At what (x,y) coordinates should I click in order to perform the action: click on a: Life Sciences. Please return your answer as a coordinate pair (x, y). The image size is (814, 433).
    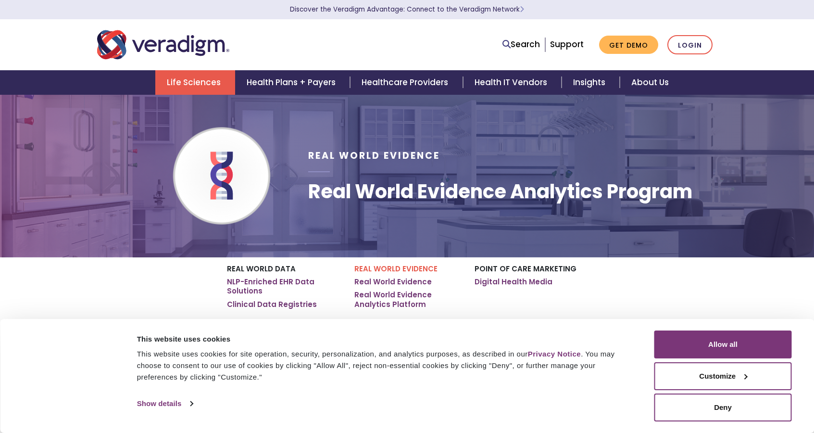
    Looking at the image, I should click on (195, 82).